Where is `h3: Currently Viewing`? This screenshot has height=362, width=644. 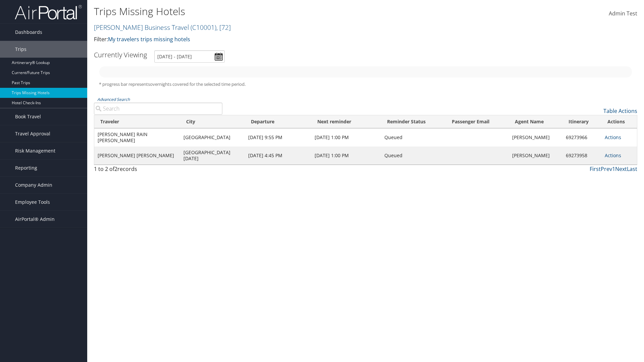 h3: Currently Viewing is located at coordinates (120, 55).